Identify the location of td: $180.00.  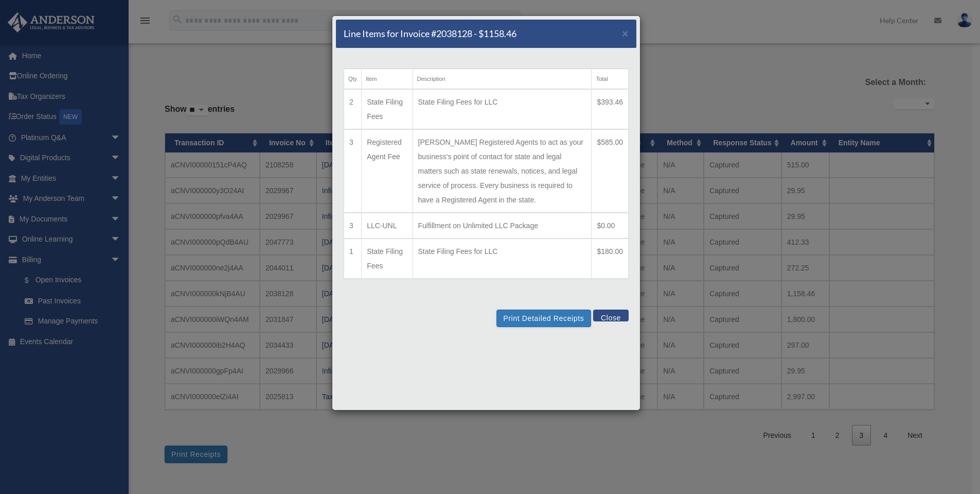
(610, 258).